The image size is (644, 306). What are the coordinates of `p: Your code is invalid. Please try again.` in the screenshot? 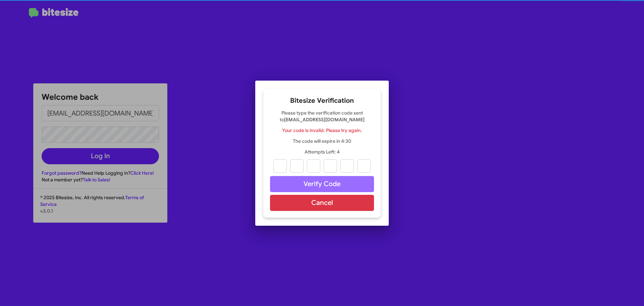 It's located at (322, 130).